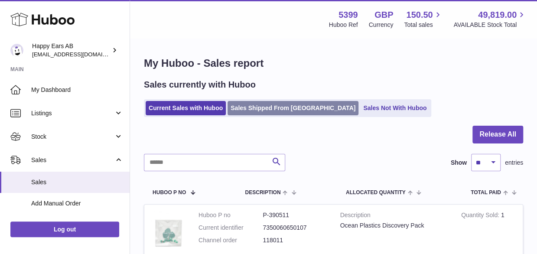 This screenshot has height=254, width=537. What do you see at coordinates (383, 15) in the screenshot?
I see `strong: GBP` at bounding box center [383, 15].